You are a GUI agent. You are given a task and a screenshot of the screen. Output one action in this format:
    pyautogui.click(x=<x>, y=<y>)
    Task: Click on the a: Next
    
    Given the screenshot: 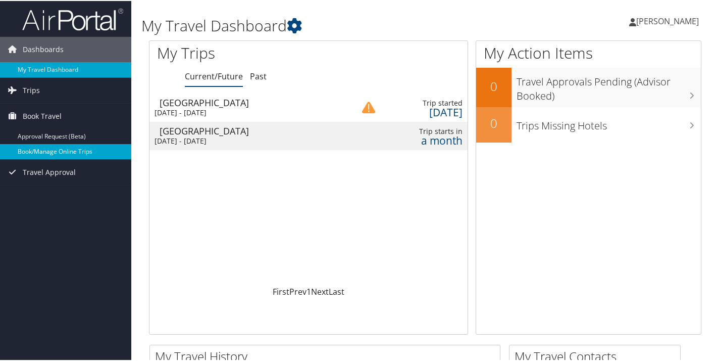 What is the action you would take?
    pyautogui.click(x=320, y=290)
    